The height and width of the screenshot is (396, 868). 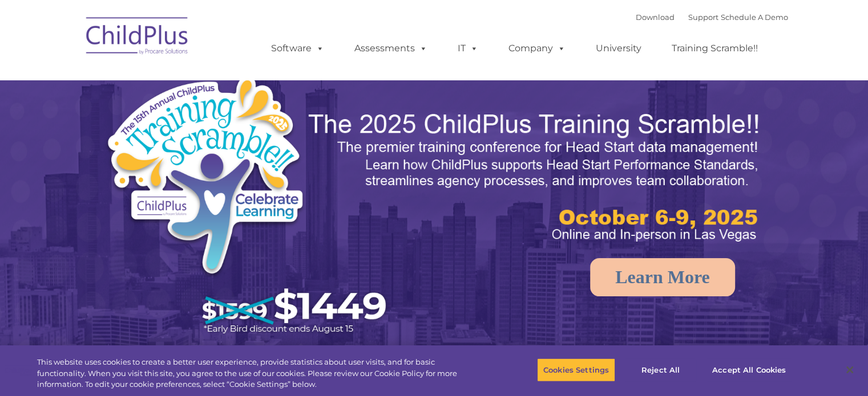 I want to click on a: Schedule A Demo, so click(x=755, y=17).